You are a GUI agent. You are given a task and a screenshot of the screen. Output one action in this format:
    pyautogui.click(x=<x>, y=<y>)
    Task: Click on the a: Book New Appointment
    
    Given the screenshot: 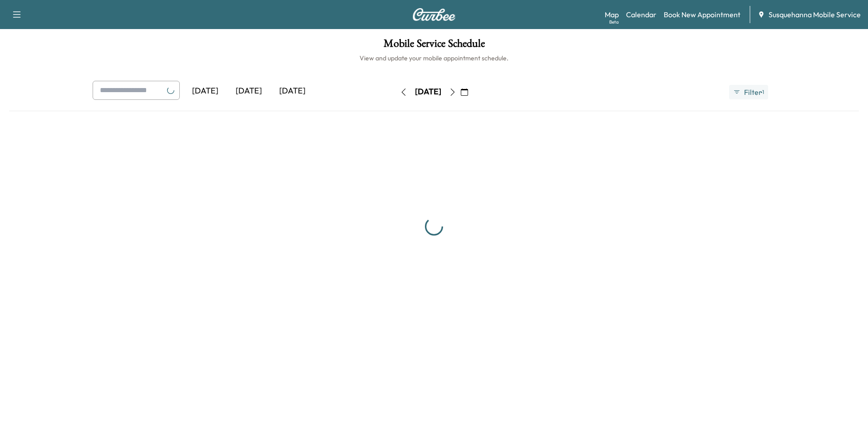 What is the action you would take?
    pyautogui.click(x=702, y=15)
    